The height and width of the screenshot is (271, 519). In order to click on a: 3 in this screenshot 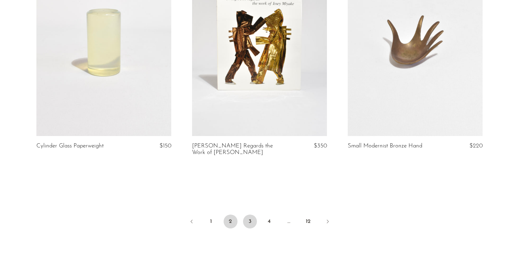, I will do `click(250, 222)`.